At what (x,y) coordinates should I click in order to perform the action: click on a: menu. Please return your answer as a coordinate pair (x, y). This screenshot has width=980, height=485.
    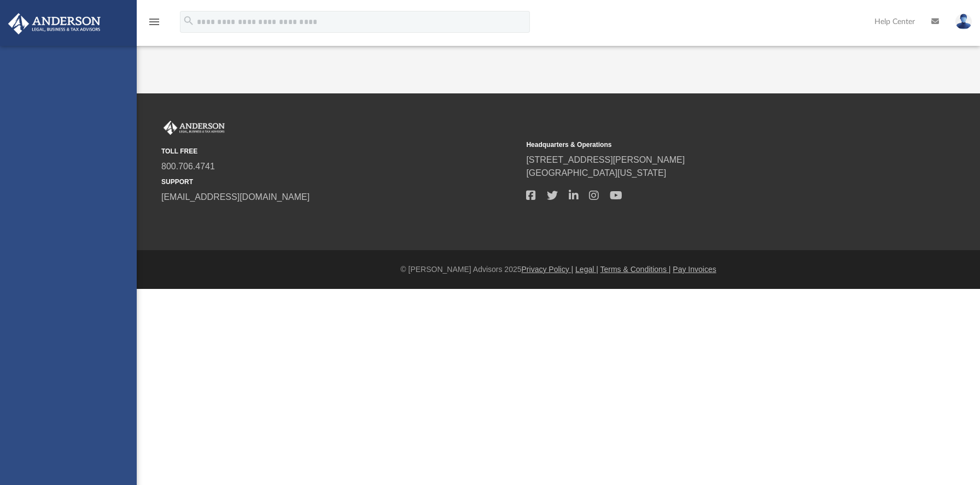
    Looking at the image, I should click on (154, 24).